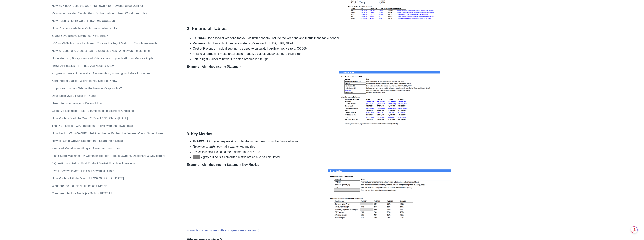  What do you see at coordinates (104, 43) in the screenshot?
I see `a: IRR vs MIRR Formula Explained: Choose the Right Metric for Your Investments` at bounding box center [104, 43].